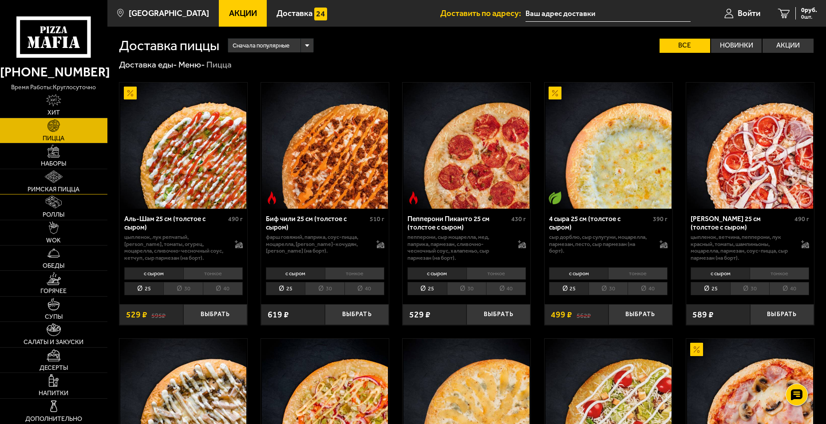 The image size is (826, 424). I want to click on span: 0 руб., so click(809, 10).